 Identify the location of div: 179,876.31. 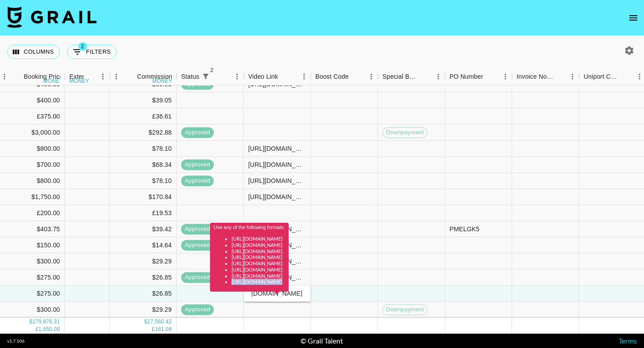
(46, 321).